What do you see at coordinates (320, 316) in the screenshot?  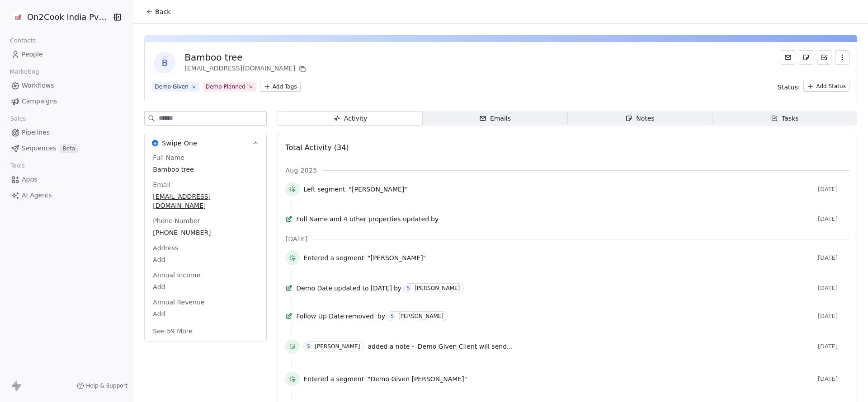 I see `span: Follow Up Date` at bounding box center [320, 316].